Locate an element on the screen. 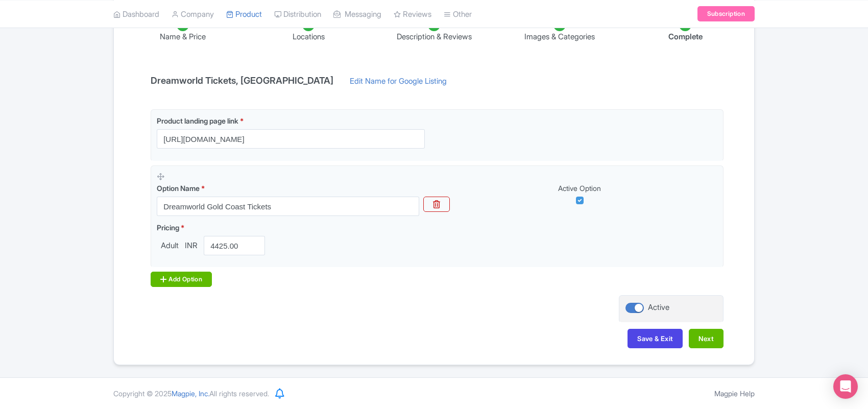 The height and width of the screenshot is (409, 868). button: Next is located at coordinates (707, 338).